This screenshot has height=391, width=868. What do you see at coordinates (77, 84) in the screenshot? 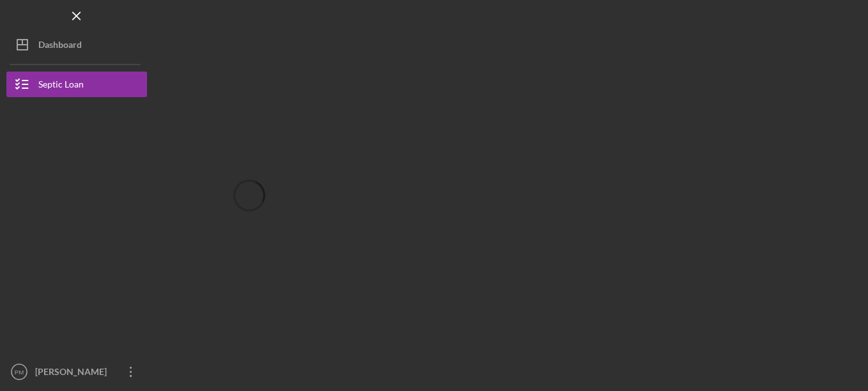
I see `button: Septic Loan` at bounding box center [77, 84].